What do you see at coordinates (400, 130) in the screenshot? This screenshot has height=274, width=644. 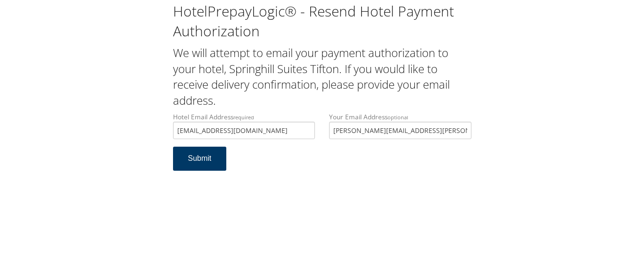 I see `input: Your Email Addressoptional` at bounding box center [400, 130].